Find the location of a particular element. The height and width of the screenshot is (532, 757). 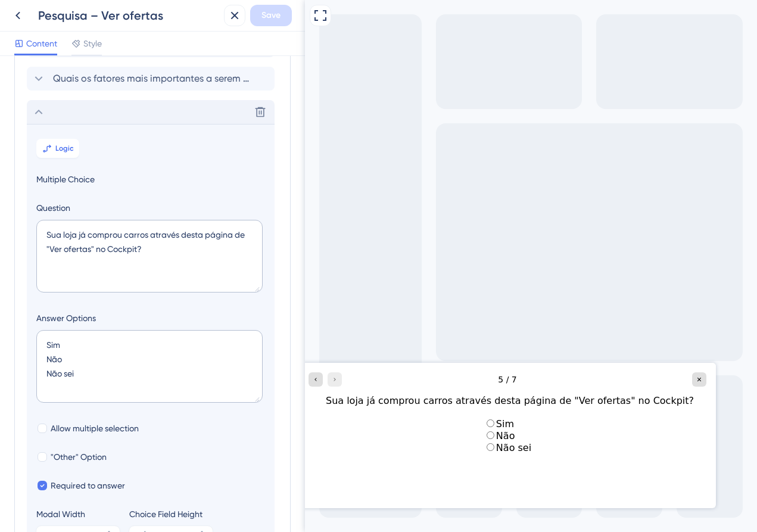

label: Não sei is located at coordinates (215, 85).